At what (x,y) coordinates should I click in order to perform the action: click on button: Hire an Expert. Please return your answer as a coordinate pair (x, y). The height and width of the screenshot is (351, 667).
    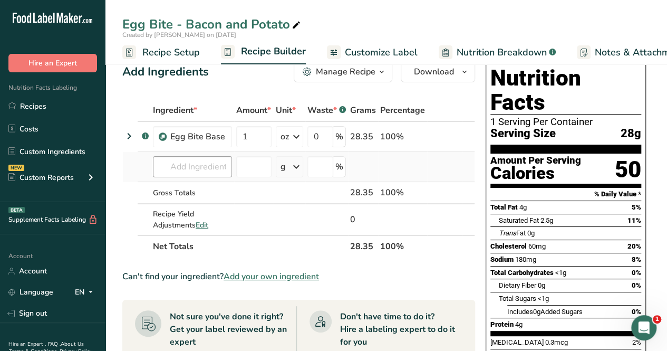
    Looking at the image, I should click on (53, 63).